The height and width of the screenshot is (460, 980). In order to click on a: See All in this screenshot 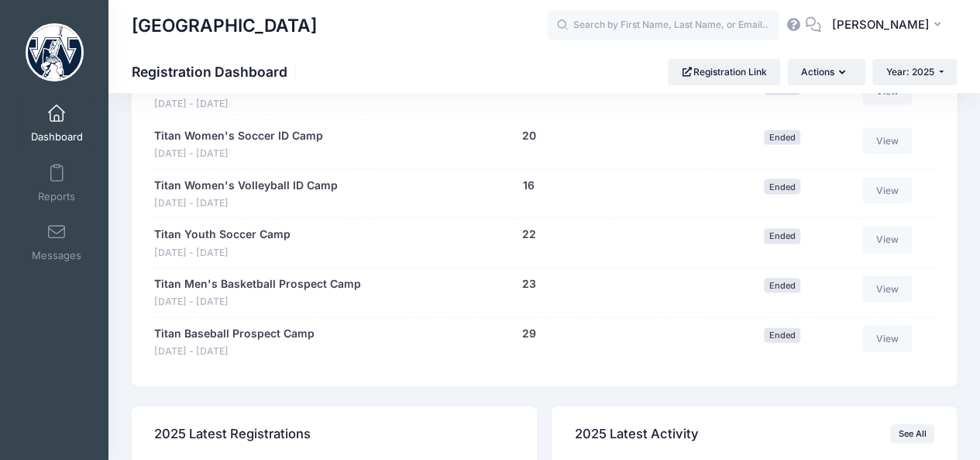, I will do `click(911, 433)`.